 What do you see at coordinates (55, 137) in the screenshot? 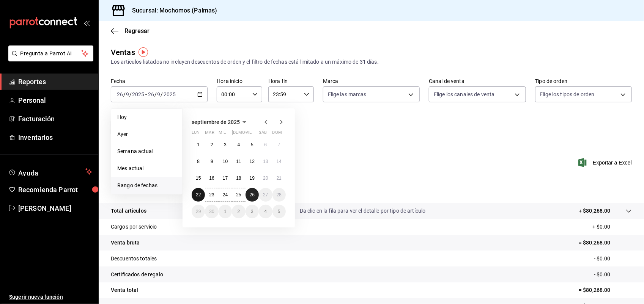
I see `span: Inventarios` at bounding box center [55, 137].